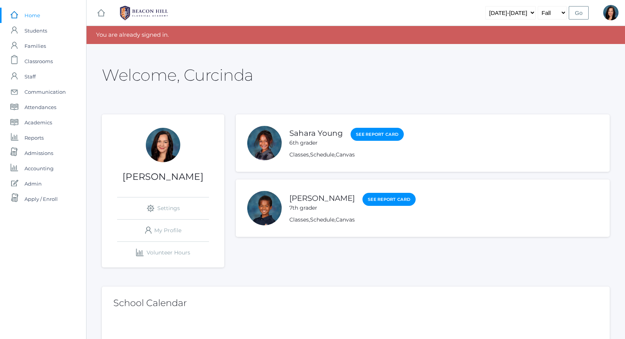  Describe the element at coordinates (316, 143) in the screenshot. I see `div: 6th grader` at that location.